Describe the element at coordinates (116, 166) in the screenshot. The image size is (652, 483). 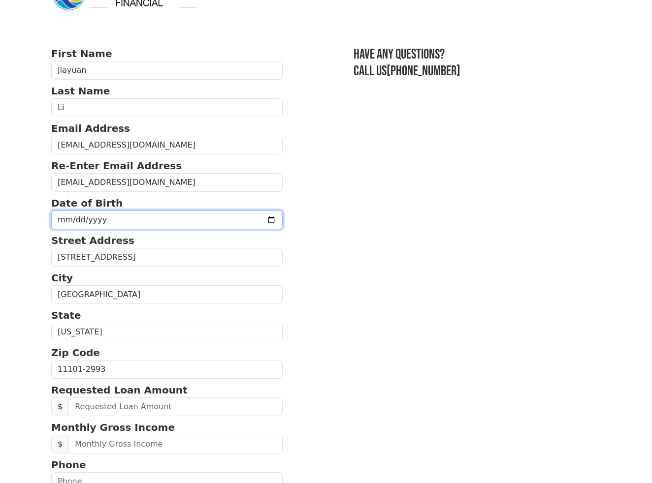
I see `strong: Re-Enter Email Address` at that location.